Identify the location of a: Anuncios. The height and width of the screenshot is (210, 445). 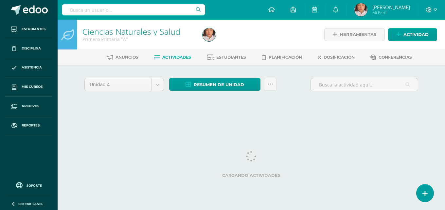
(122, 57).